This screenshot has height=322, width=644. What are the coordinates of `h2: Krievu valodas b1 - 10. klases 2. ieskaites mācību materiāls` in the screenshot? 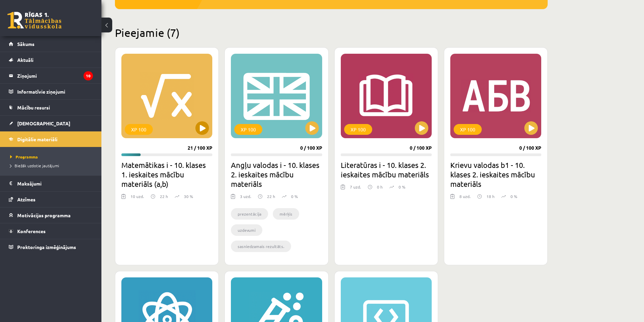 It's located at (496, 174).